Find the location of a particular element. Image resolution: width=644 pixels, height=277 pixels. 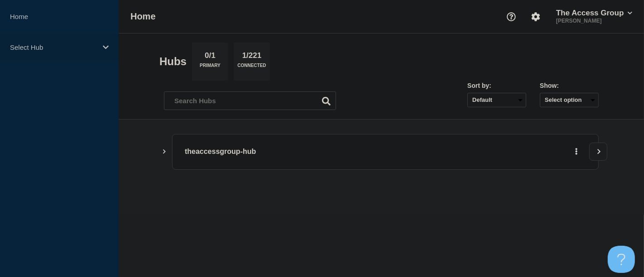

p: 0/1 is located at coordinates (210, 57).